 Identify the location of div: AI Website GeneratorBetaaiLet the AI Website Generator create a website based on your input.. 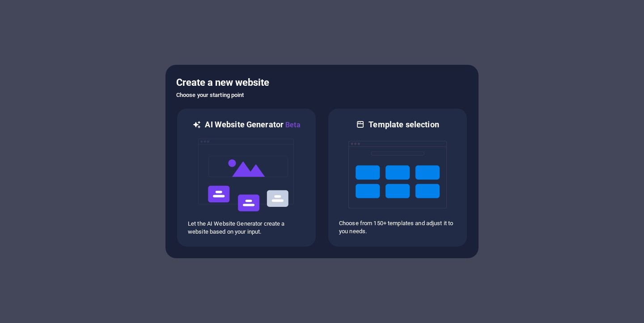
(246, 177).